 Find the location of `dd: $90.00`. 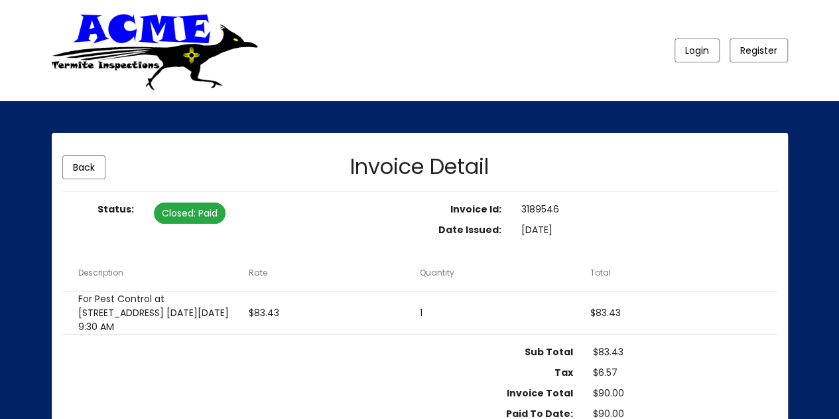

dd: $90.00 is located at coordinates (680, 393).